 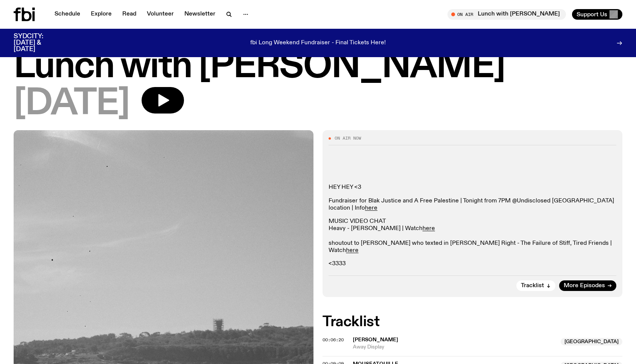 What do you see at coordinates (473, 187) in the screenshot?
I see `p: HEY HEY <3` at bounding box center [473, 187].